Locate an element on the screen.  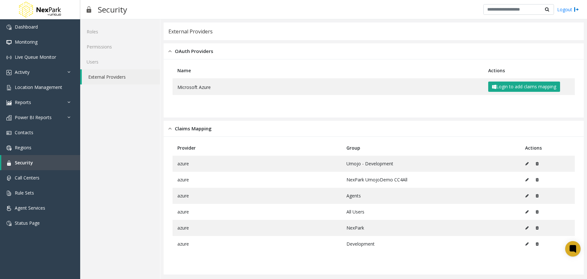
td: Agents is located at coordinates (431, 196).